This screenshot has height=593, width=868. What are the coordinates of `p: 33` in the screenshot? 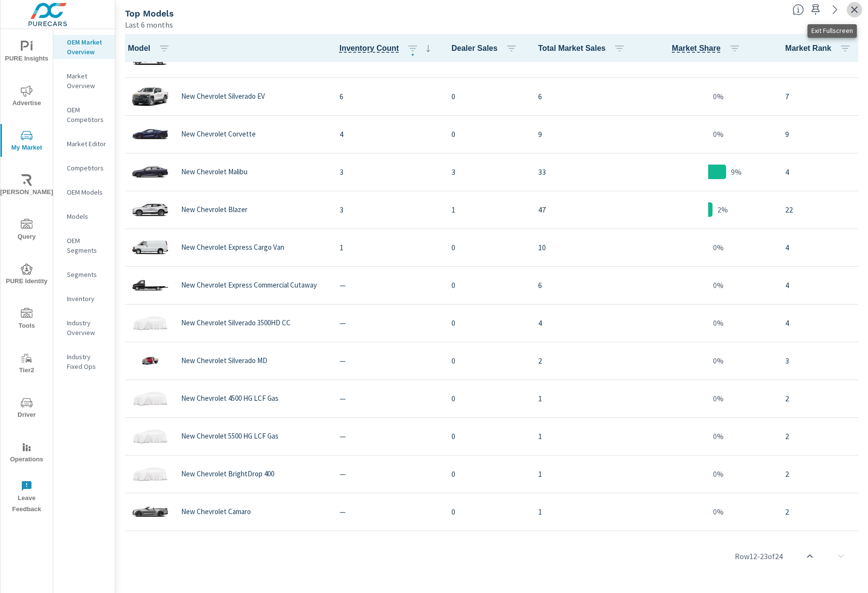 It's located at (584, 172).